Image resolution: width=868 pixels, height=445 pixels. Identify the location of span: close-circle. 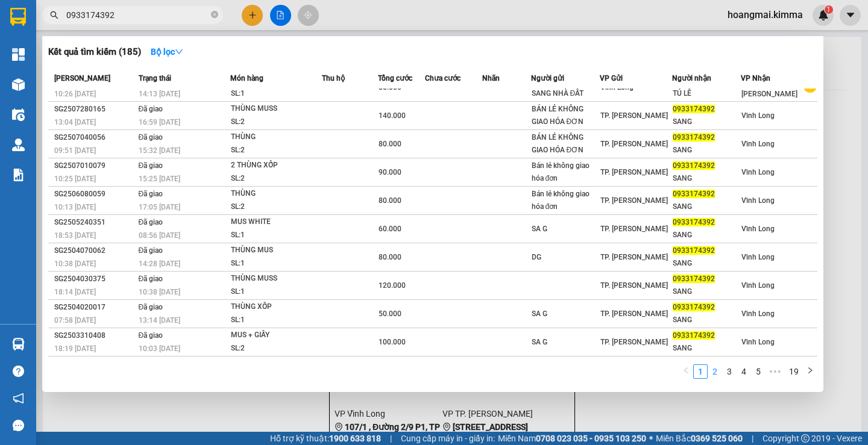
(214, 15).